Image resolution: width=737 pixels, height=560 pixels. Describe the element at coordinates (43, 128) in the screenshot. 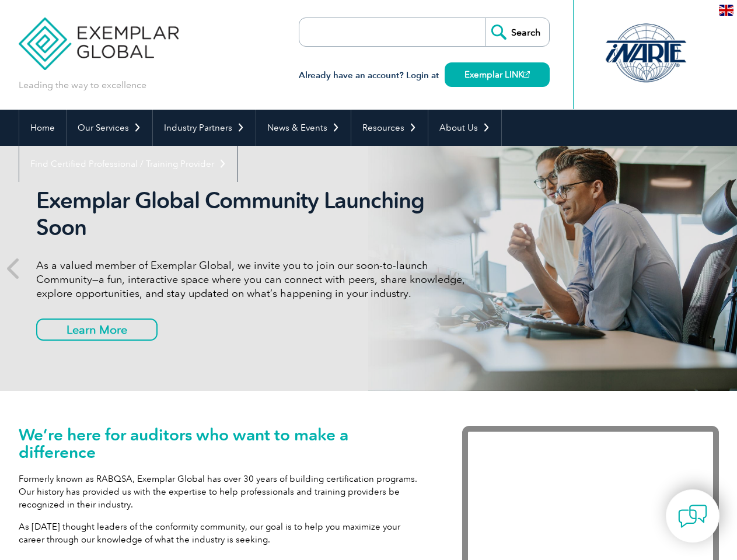

I see `a: Home` at that location.